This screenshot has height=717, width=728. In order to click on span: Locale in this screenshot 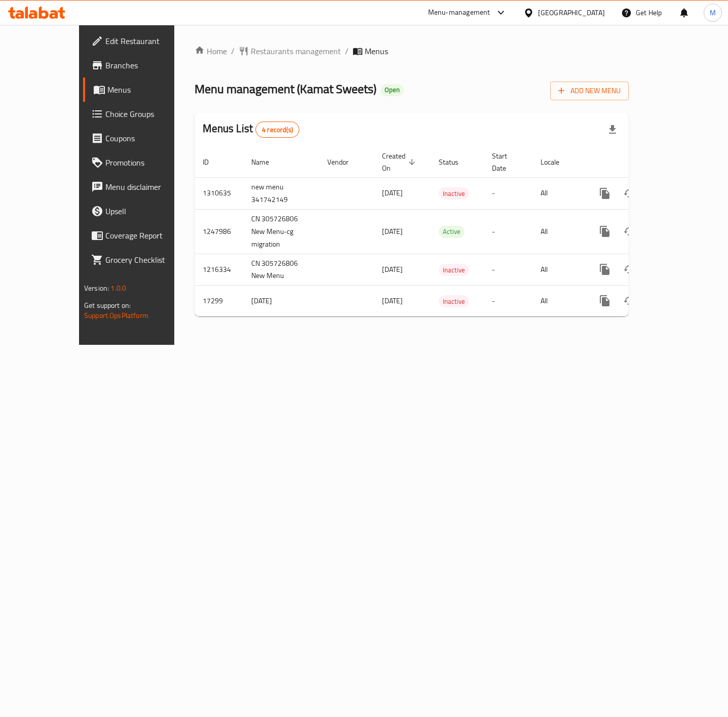, I will do `click(557, 162)`.